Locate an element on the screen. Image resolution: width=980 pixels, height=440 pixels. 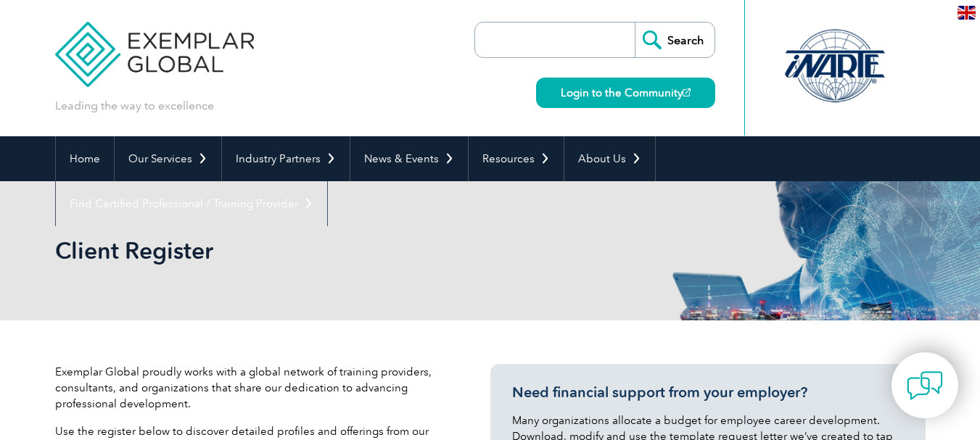
h2: Client Register is located at coordinates (359, 251).